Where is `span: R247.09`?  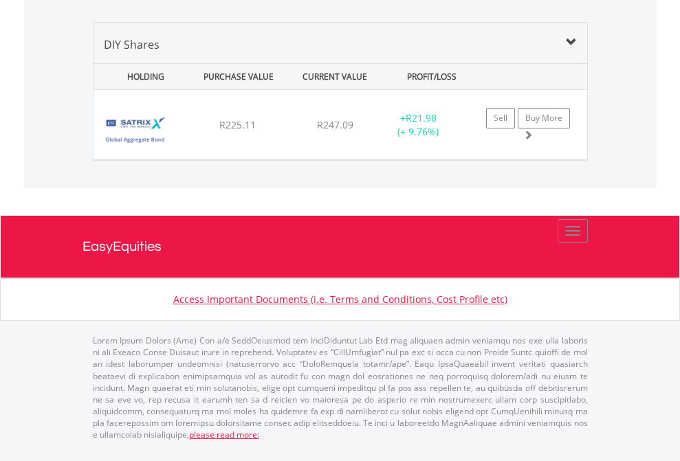
span: R247.09 is located at coordinates (335, 124).